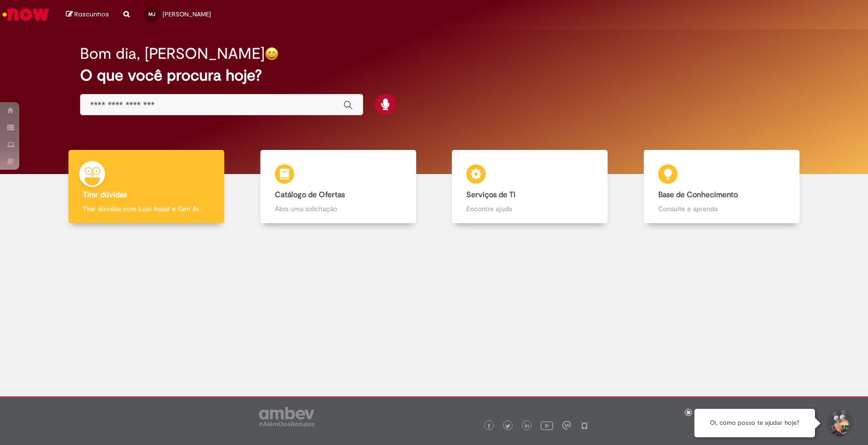 The image size is (868, 445). What do you see at coordinates (105, 195) in the screenshot?
I see `b: Tirar dúvidas` at bounding box center [105, 195].